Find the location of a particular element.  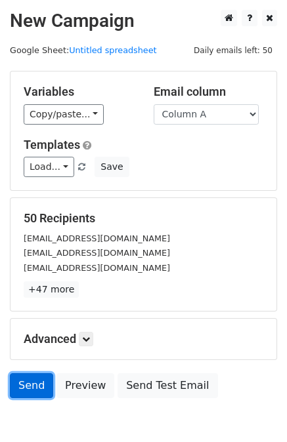

a: Load... is located at coordinates (49, 167).